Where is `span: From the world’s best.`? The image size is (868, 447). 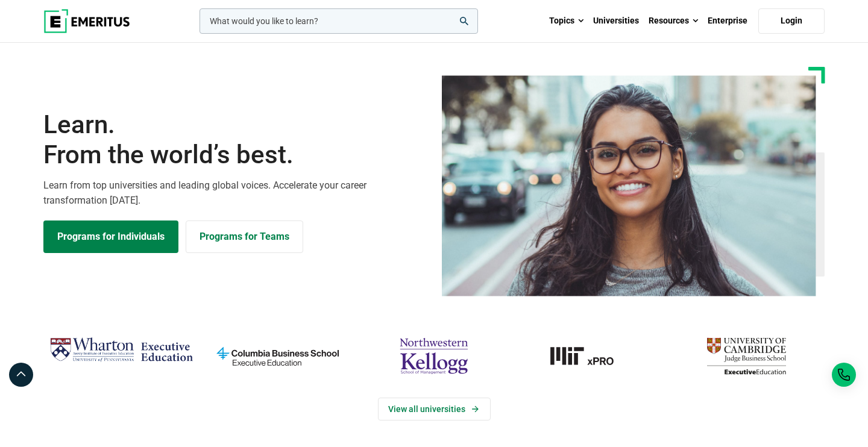 span: From the world’s best. is located at coordinates (235, 155).